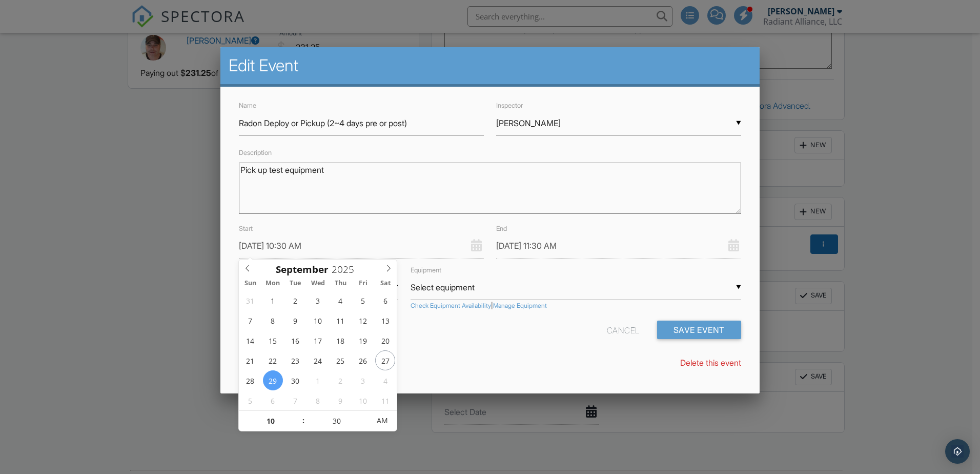 The width and height of the screenshot is (980, 474). What do you see at coordinates (318, 360) in the screenshot?
I see `span: September 24, 2025` at bounding box center [318, 360].